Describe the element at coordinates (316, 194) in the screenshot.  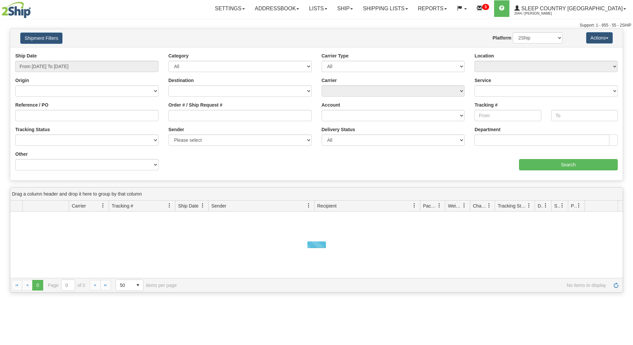
I see `div: grid grouping header` at that location.